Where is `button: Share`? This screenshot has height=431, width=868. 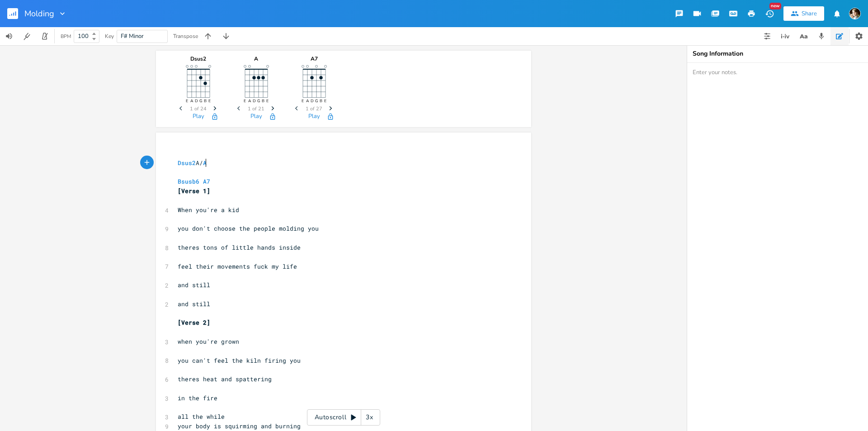
button: Share is located at coordinates (804, 13).